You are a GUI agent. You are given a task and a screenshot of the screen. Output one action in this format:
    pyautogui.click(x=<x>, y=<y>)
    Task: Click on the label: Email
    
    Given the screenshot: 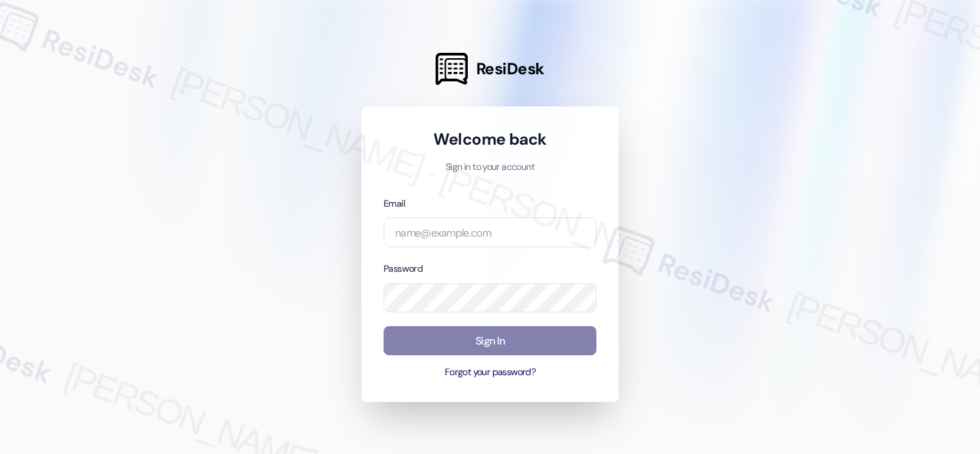 What is the action you would take?
    pyautogui.click(x=394, y=204)
    